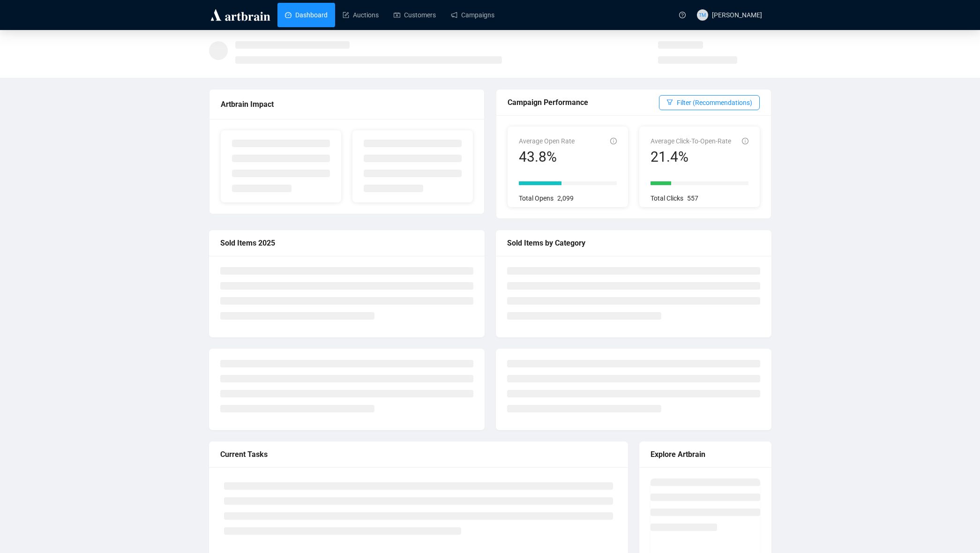 This screenshot has width=980, height=553. I want to click on span: filter, so click(670, 102).